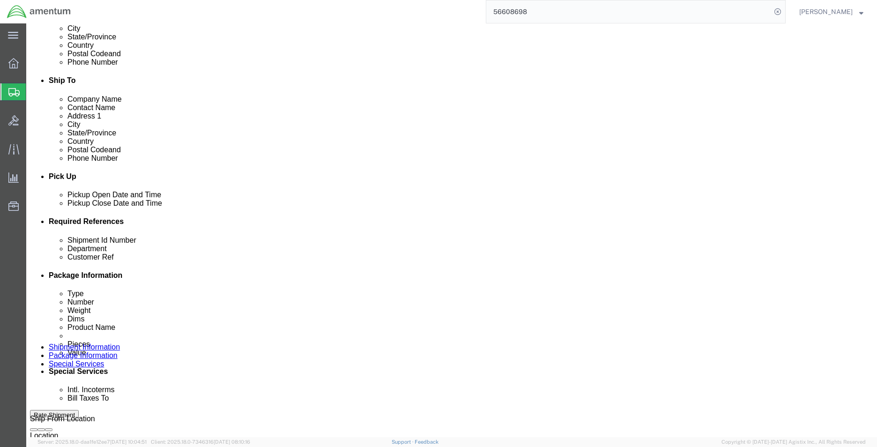 The image size is (877, 447). Describe the element at coordinates (426, 442) in the screenshot. I see `a: Feedback` at that location.